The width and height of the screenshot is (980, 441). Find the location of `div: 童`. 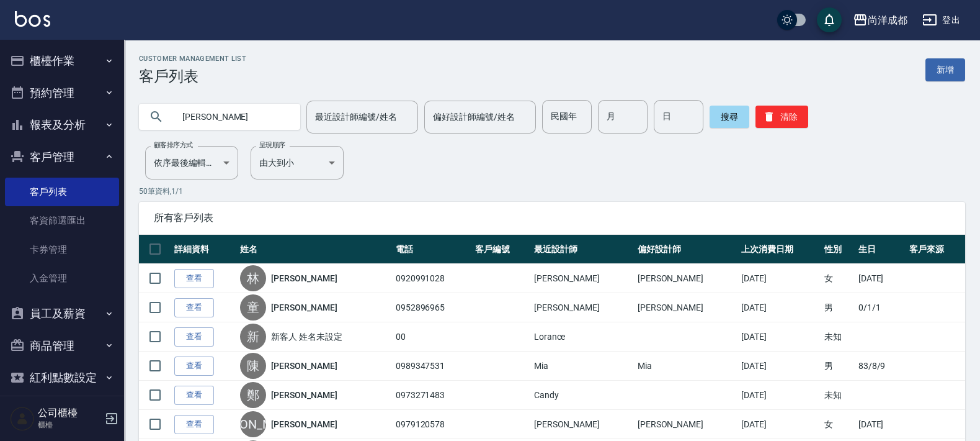

div: 童 is located at coordinates (253, 307).